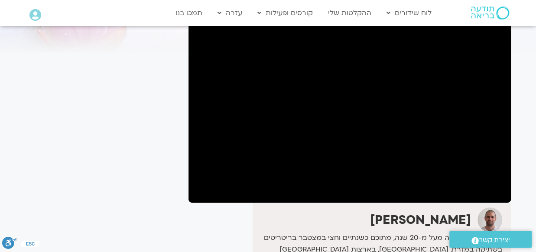  Describe the element at coordinates (489, 220) in the screenshot. I see `img: דקל קנטי` at that location.